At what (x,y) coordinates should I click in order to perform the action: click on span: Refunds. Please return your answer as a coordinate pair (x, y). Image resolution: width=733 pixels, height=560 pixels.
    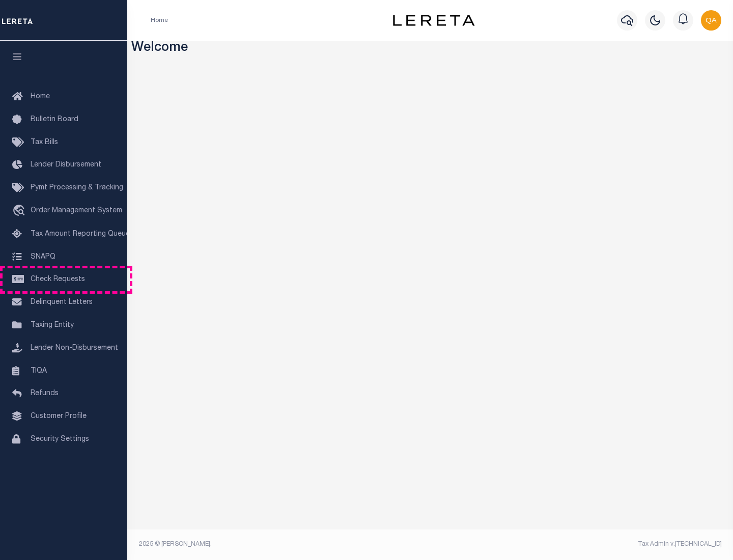
    Looking at the image, I should click on (44, 394).